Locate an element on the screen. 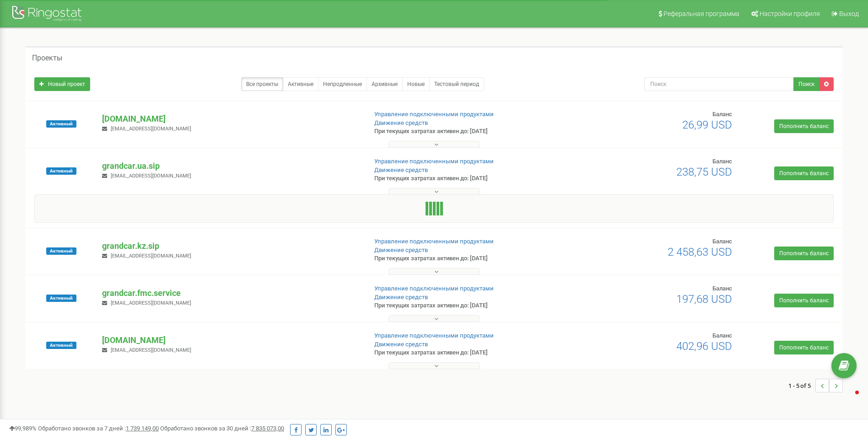 The height and width of the screenshot is (440, 868). h5: Проекты is located at coordinates (47, 58).